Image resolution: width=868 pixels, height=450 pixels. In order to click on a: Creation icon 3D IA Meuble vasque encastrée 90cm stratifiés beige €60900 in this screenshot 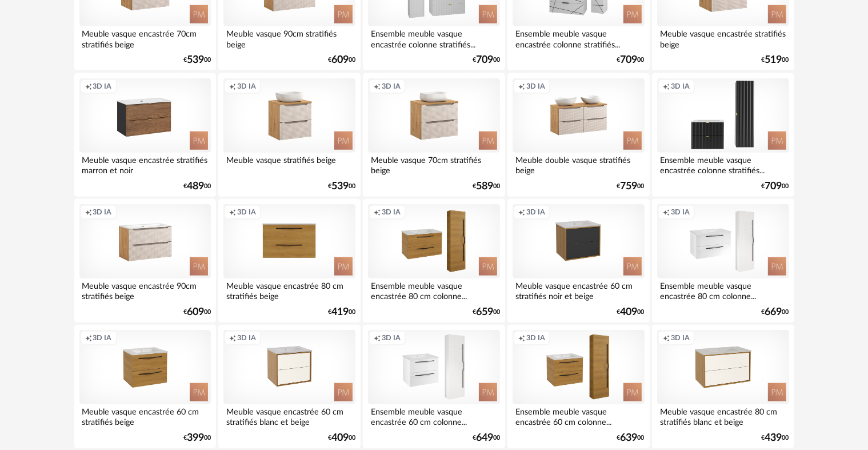, I will do `click(145, 261)`.